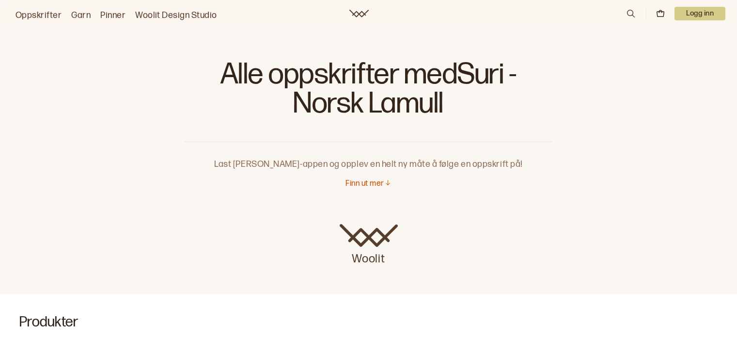  Describe the element at coordinates (364, 184) in the screenshot. I see `p: Finn ut mer` at that location.